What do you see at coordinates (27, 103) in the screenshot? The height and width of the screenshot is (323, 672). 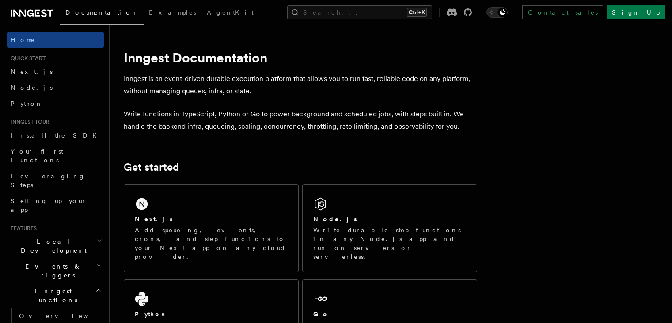 I see `span: Python` at bounding box center [27, 103].